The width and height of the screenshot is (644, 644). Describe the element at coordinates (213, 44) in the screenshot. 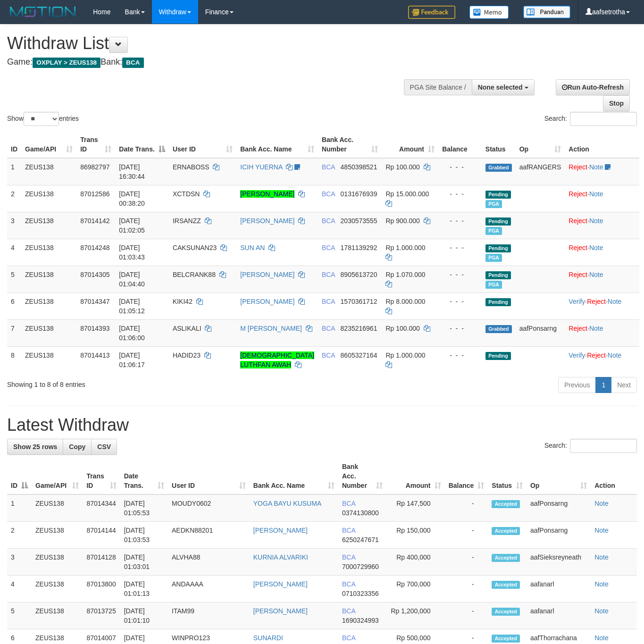

I see `h1: Withdraw List` at that location.